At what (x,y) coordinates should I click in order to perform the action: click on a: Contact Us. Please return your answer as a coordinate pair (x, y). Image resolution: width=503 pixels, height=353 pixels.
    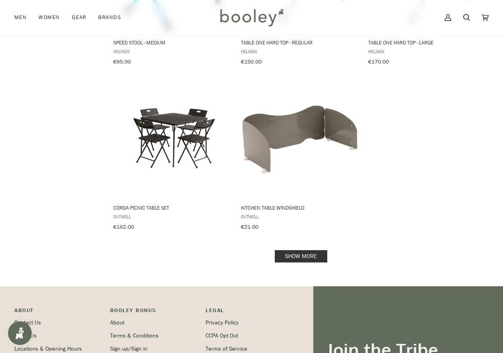
    Looking at the image, I should click on (27, 323).